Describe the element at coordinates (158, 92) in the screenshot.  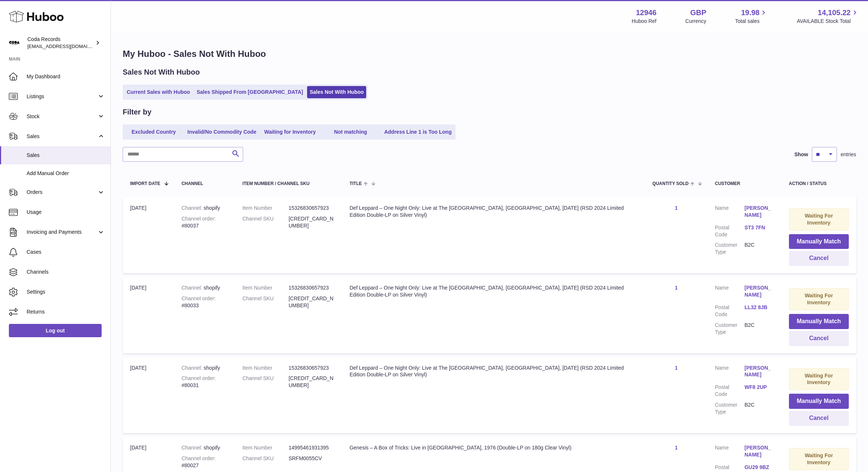
I see `a: Current Sales with Huboo` at that location.